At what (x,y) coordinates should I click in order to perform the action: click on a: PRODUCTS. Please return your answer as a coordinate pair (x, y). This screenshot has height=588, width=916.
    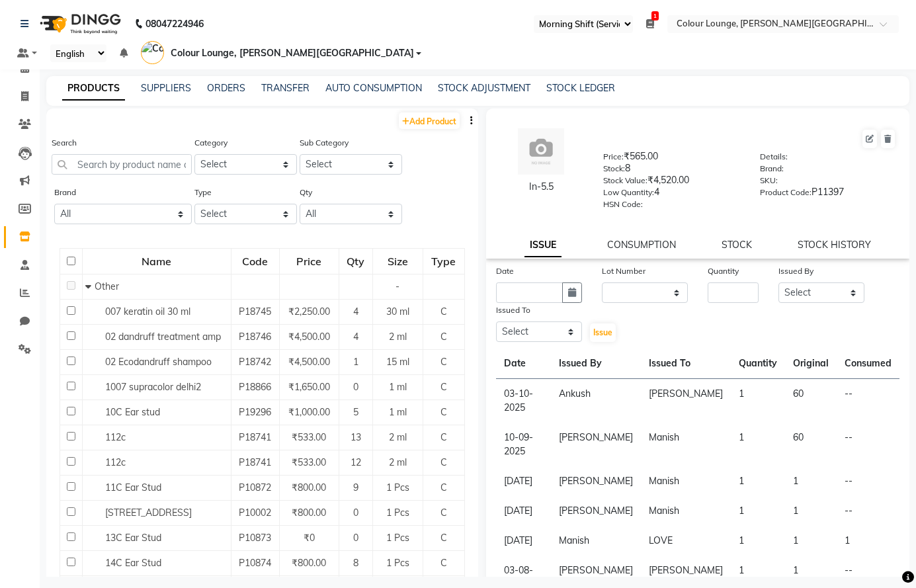
    Looking at the image, I should click on (94, 88).